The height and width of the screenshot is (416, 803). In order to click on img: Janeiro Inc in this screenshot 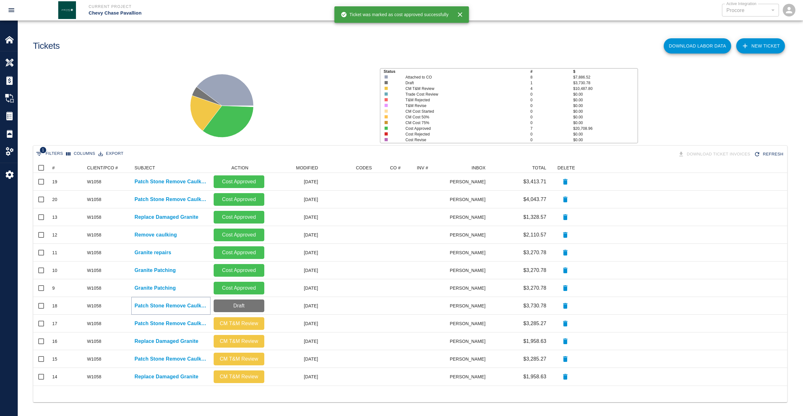, I will do `click(67, 10)`.